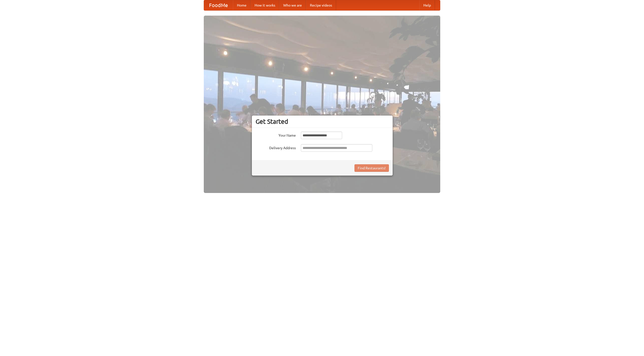  Describe the element at coordinates (276, 135) in the screenshot. I see `label: Your Name` at that location.